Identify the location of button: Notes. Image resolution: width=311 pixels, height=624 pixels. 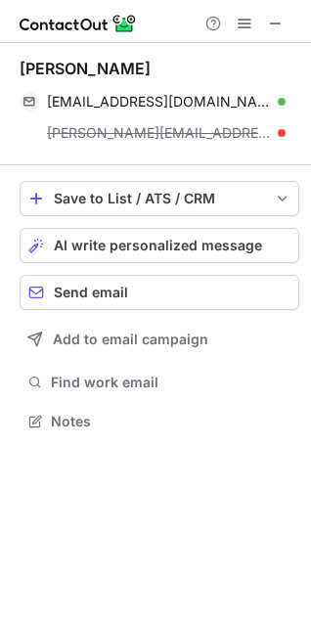
(159, 421).